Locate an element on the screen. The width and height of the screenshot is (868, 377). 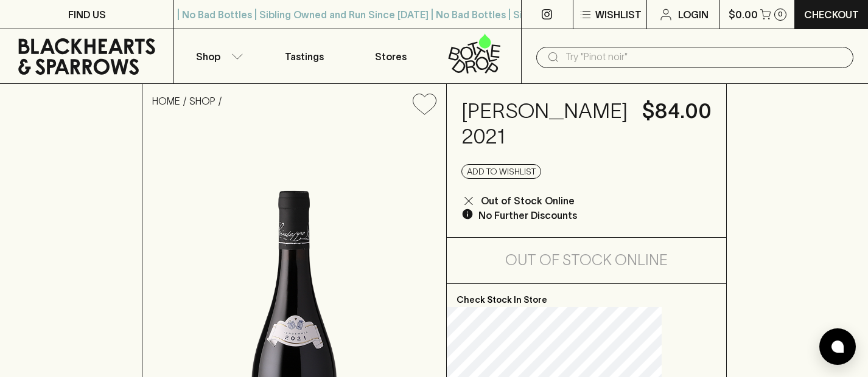
p: 0 is located at coordinates (781, 14).